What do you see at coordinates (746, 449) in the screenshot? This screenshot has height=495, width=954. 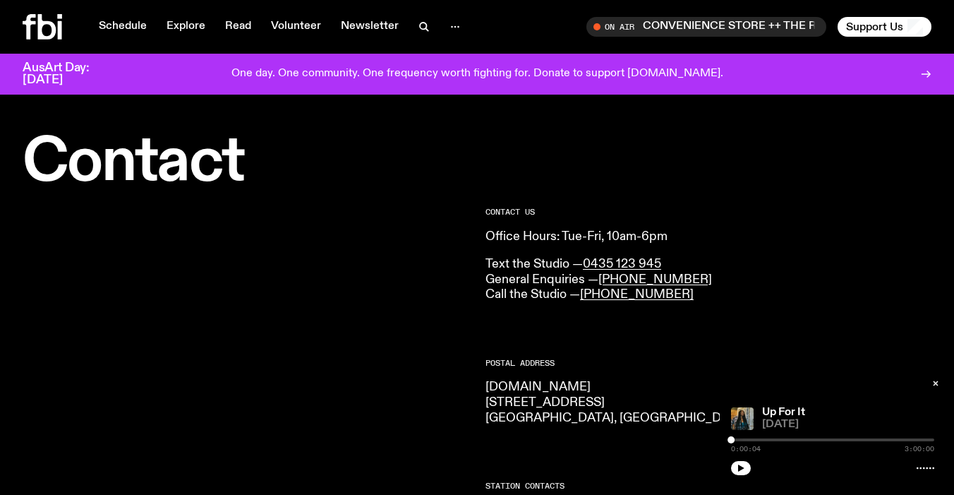 I see `span: 0:00:04` at bounding box center [746, 449].